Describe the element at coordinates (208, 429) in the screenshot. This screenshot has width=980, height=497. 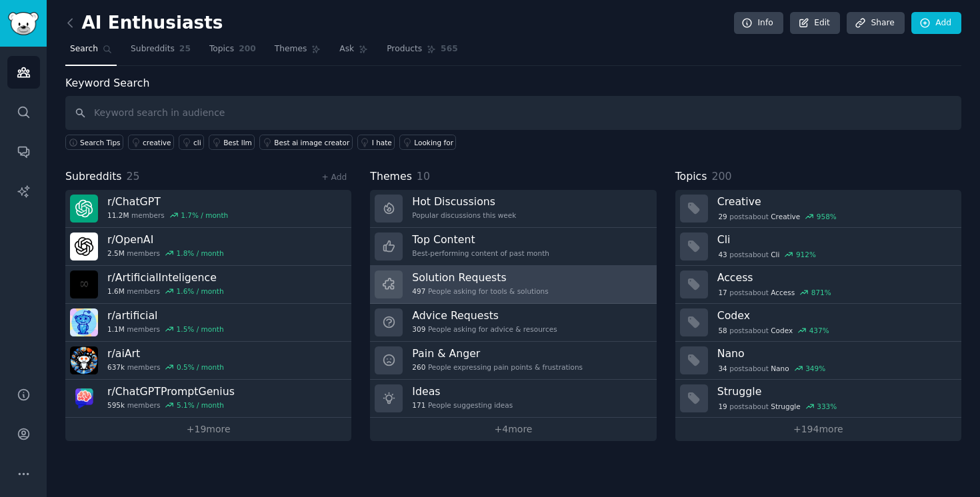
I see `a: +19more` at that location.